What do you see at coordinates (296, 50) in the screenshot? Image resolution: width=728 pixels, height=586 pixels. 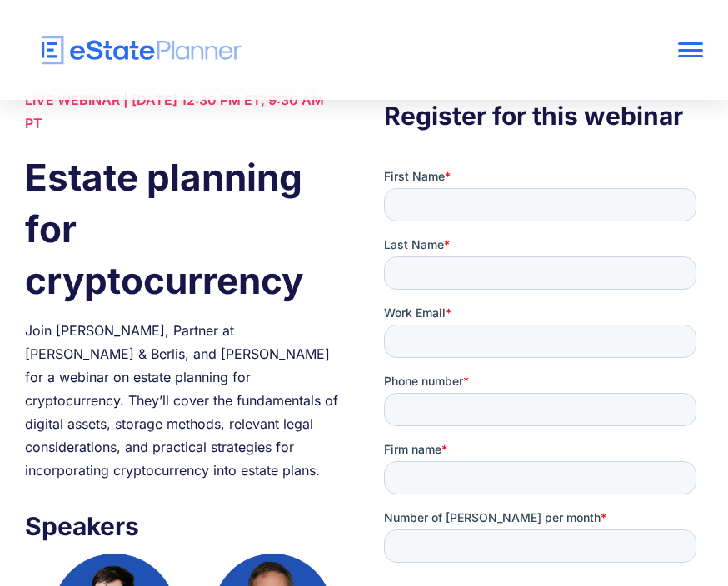 I see `a: home` at bounding box center [296, 50].